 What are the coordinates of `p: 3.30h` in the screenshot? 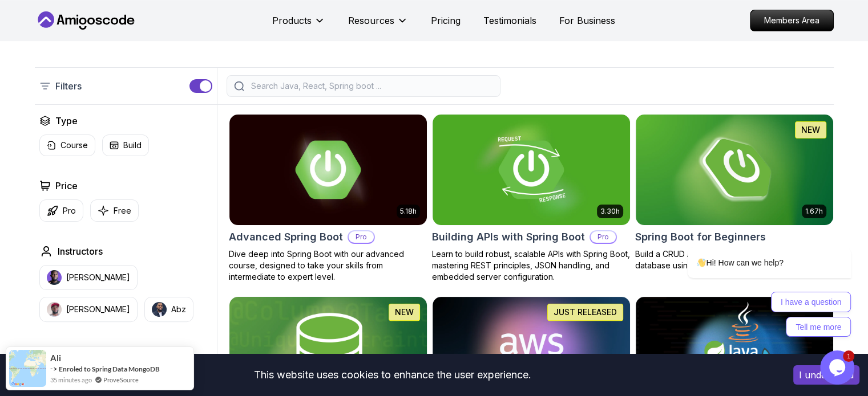 It's located at (610, 211).